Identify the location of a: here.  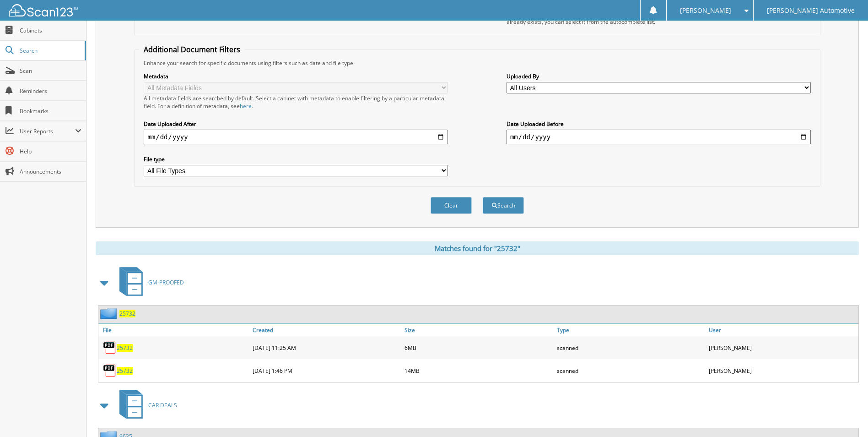
(245, 106).